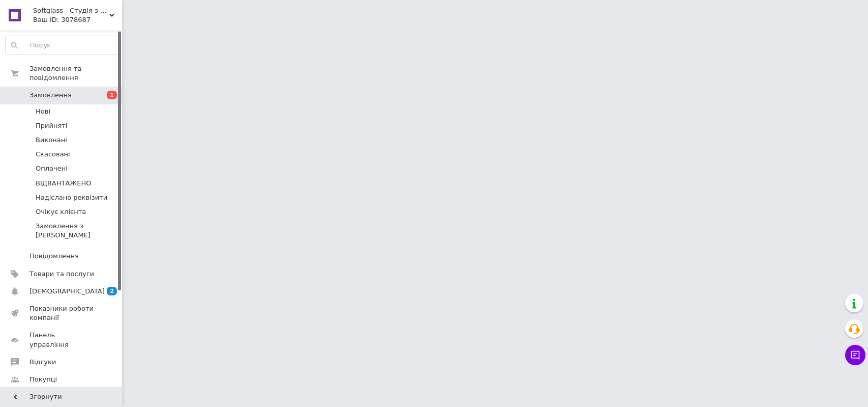 This screenshot has height=407, width=868. Describe the element at coordinates (54, 256) in the screenshot. I see `span: Повідомлення` at that location.